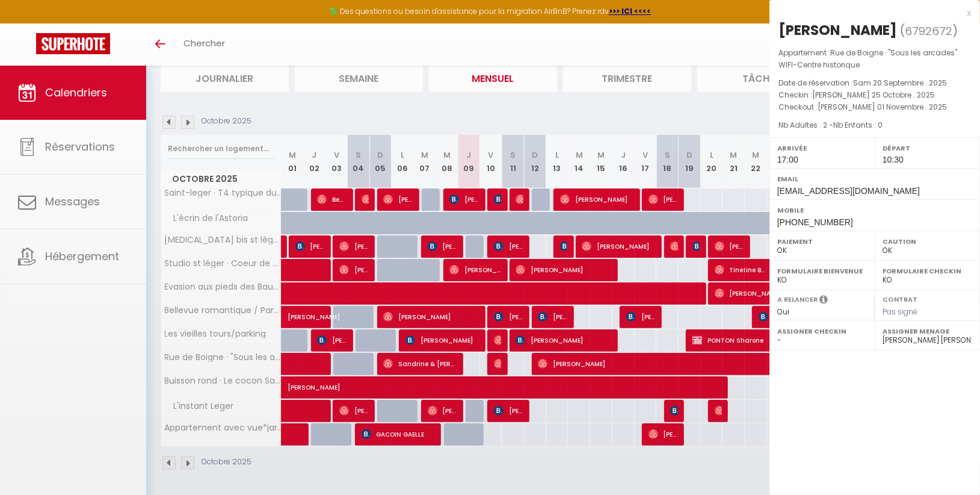 The height and width of the screenshot is (495, 980). Describe the element at coordinates (874, 210) in the screenshot. I see `label: Mobile` at that location.